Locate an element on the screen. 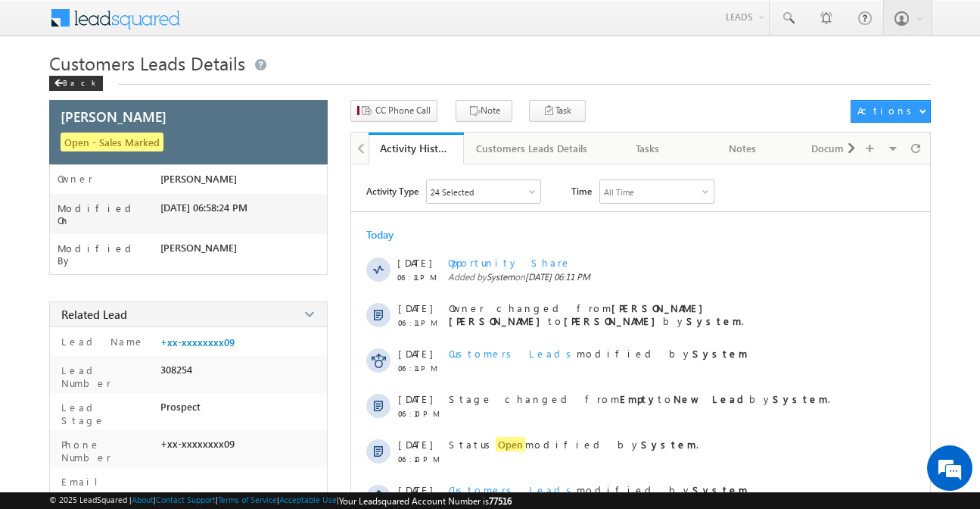 The height and width of the screenshot is (509, 980). strong: New Lead is located at coordinates (712, 399).